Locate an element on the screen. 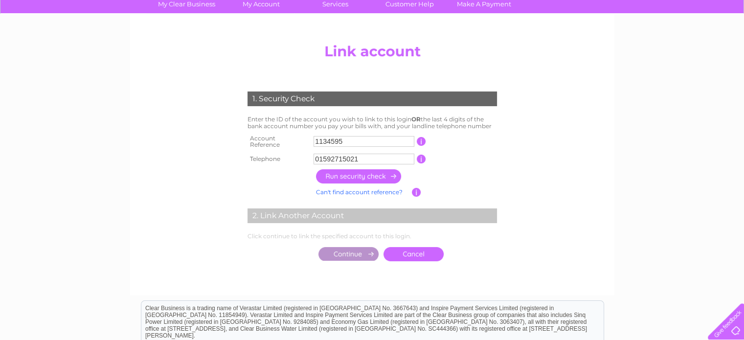  a: Energy is located at coordinates (607, 45).